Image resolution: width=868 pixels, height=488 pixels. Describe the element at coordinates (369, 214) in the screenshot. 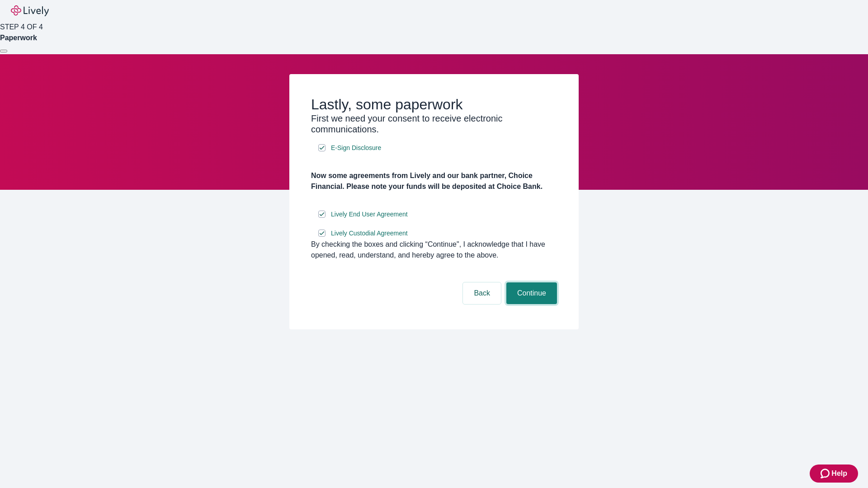

I see `span: Lively End User Agreement` at that location.